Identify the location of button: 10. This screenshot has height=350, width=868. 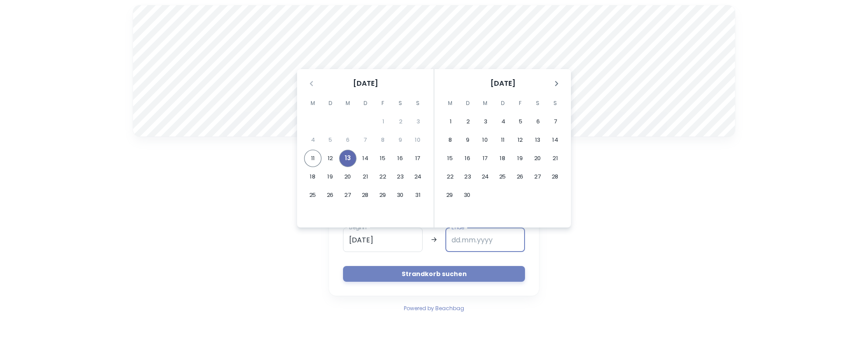
(486, 140).